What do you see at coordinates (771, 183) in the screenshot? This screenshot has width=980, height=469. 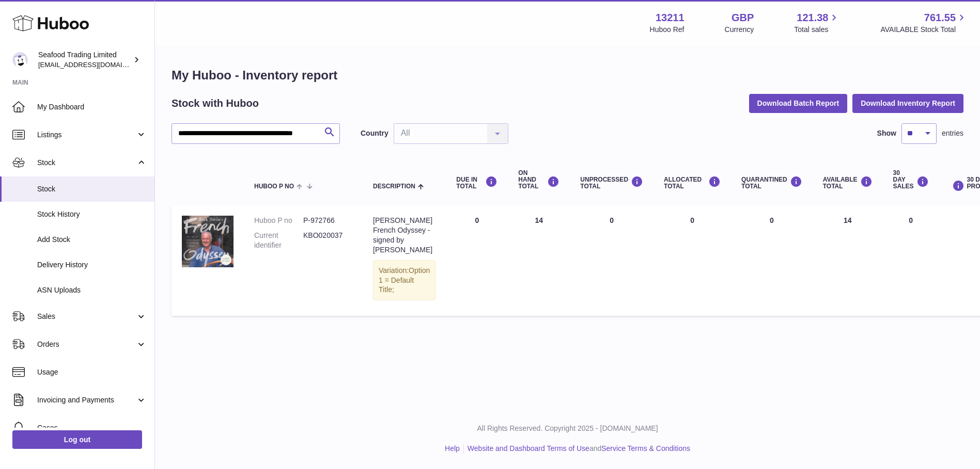 I see `div: QUARANTINED Total` at bounding box center [771, 183].